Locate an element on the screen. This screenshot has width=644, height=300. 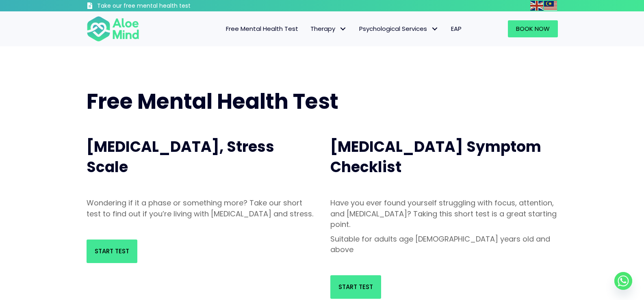
a: Malay is located at coordinates (551, 5).